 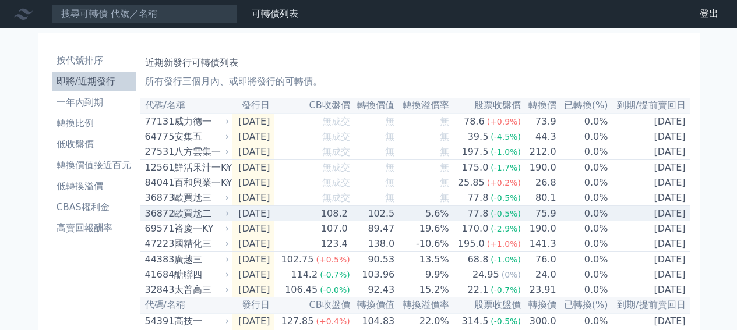 I want to click on div: 69571, so click(x=158, y=229).